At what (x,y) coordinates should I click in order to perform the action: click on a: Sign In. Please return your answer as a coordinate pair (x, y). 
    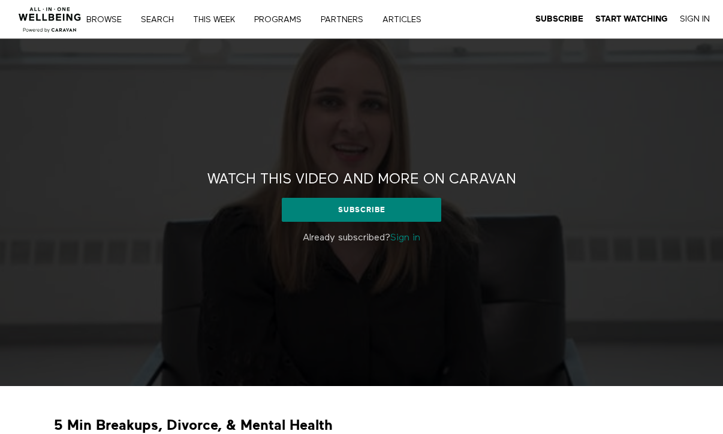
    Looking at the image, I should click on (695, 19).